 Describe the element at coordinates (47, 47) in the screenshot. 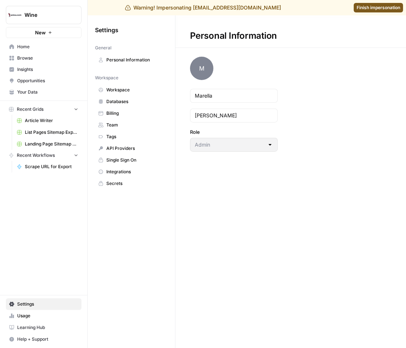

I see `span: Home` at that location.